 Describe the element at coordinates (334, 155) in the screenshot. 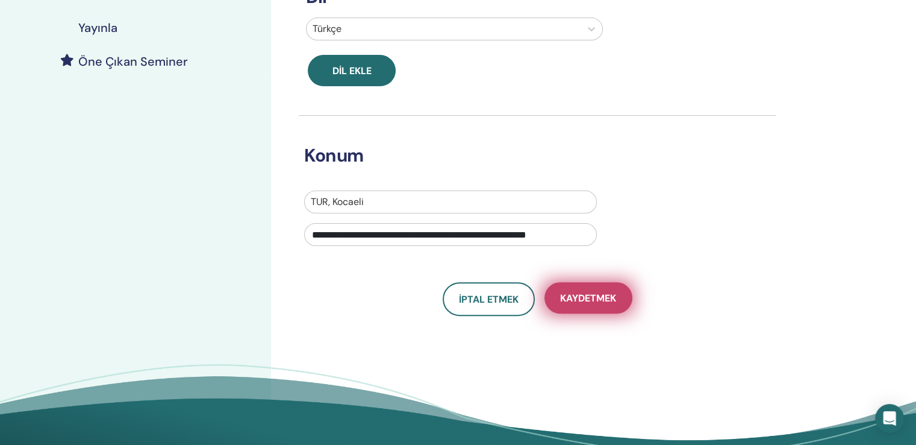

I see `font: Konum` at that location.